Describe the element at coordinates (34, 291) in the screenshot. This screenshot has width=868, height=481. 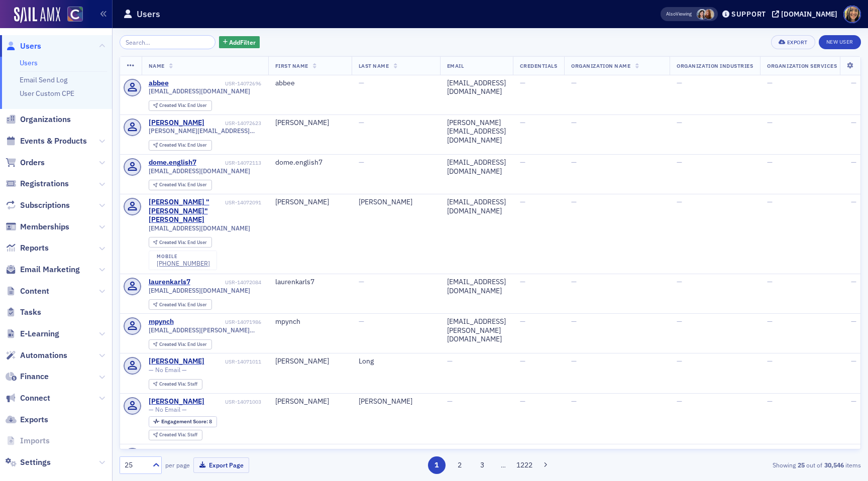
I see `span: Content` at that location.